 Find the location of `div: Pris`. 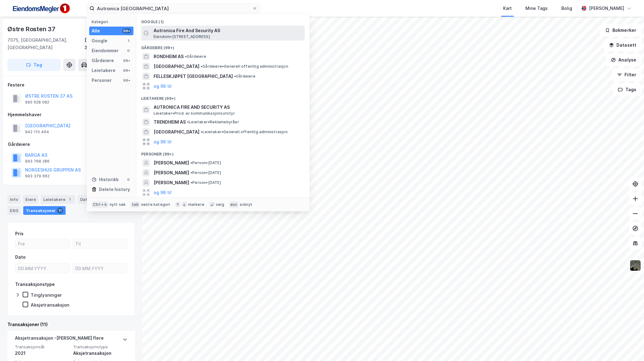

div: Pris is located at coordinates (19, 234).